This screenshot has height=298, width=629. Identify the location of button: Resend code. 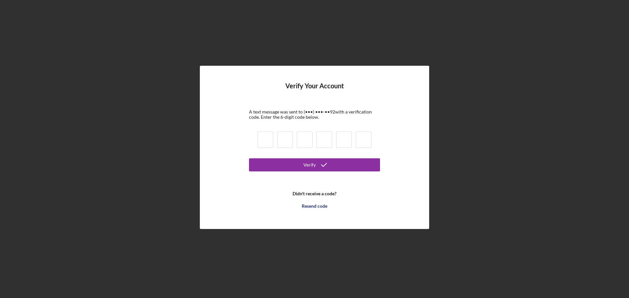
(315, 206).